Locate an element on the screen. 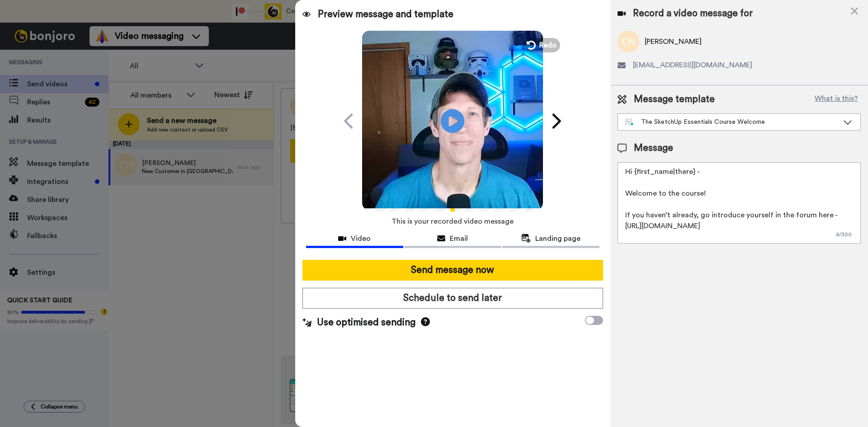 The width and height of the screenshot is (868, 427). span: Message is located at coordinates (654, 148).